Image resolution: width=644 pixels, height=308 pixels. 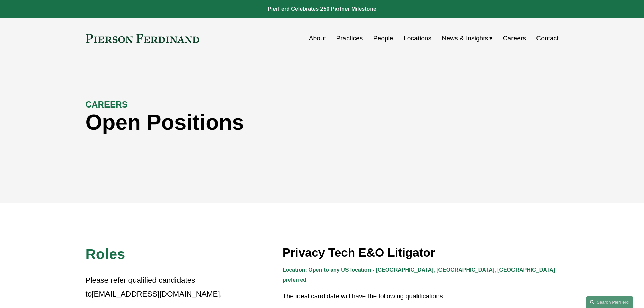 What do you see at coordinates (610, 302) in the screenshot?
I see `a: Search this site` at bounding box center [610, 302].